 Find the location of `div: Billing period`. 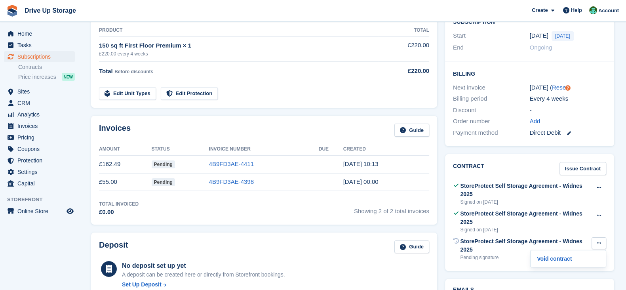

div: Billing period is located at coordinates (492, 99).